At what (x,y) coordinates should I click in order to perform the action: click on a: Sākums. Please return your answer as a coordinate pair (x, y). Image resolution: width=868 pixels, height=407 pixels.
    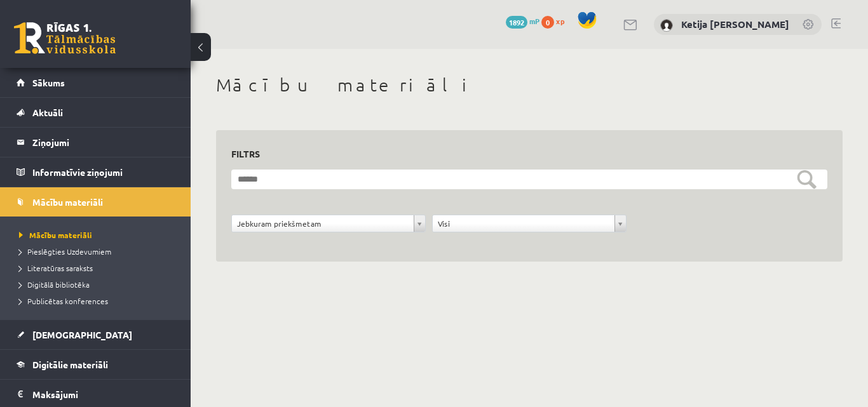
    Looking at the image, I should click on (96, 83).